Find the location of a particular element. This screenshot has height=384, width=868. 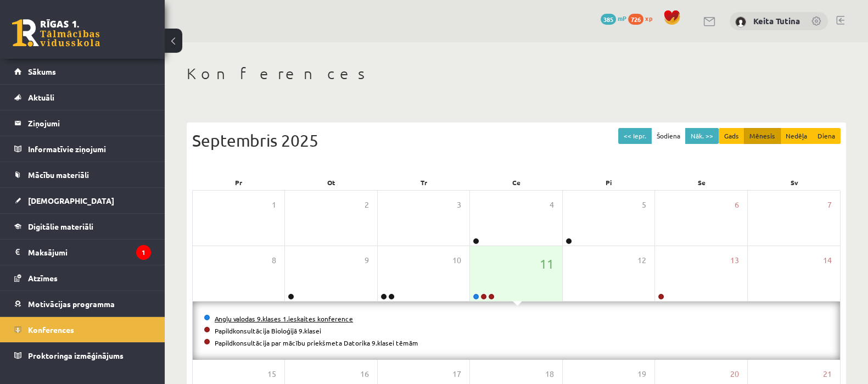

a: Motivācijas programma is located at coordinates (83, 304).